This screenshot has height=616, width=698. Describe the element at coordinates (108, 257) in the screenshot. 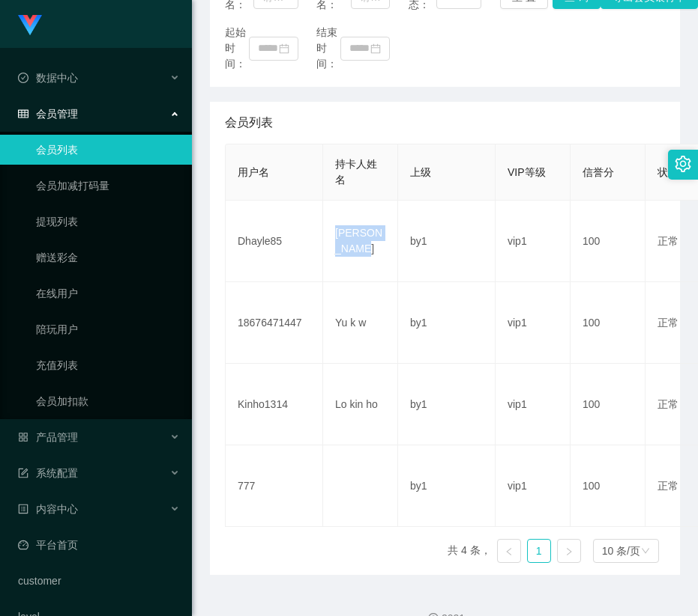

I see `a: 赠送彩金` at that location.